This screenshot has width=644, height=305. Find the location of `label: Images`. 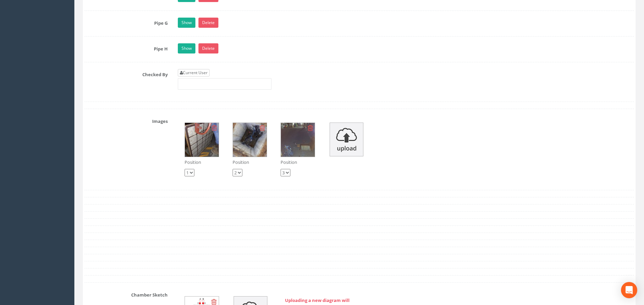

label: Images is located at coordinates (126, 120).